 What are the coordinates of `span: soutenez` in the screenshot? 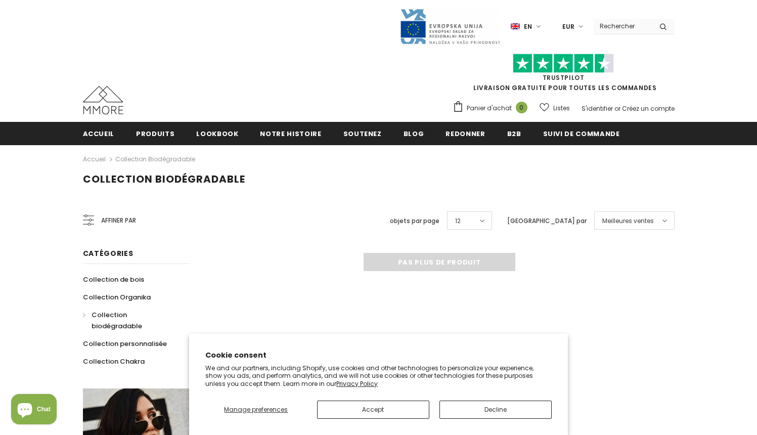 It's located at (363, 134).